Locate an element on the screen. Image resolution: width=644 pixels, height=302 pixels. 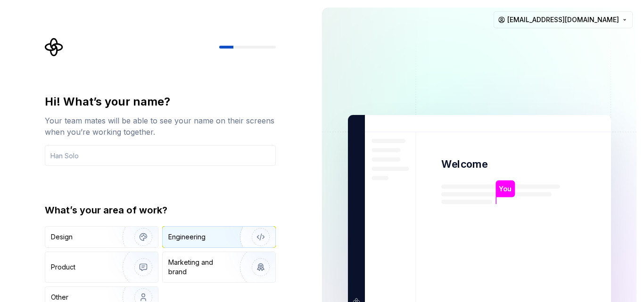
div: Hi! What’s your name? is located at coordinates (160, 102).